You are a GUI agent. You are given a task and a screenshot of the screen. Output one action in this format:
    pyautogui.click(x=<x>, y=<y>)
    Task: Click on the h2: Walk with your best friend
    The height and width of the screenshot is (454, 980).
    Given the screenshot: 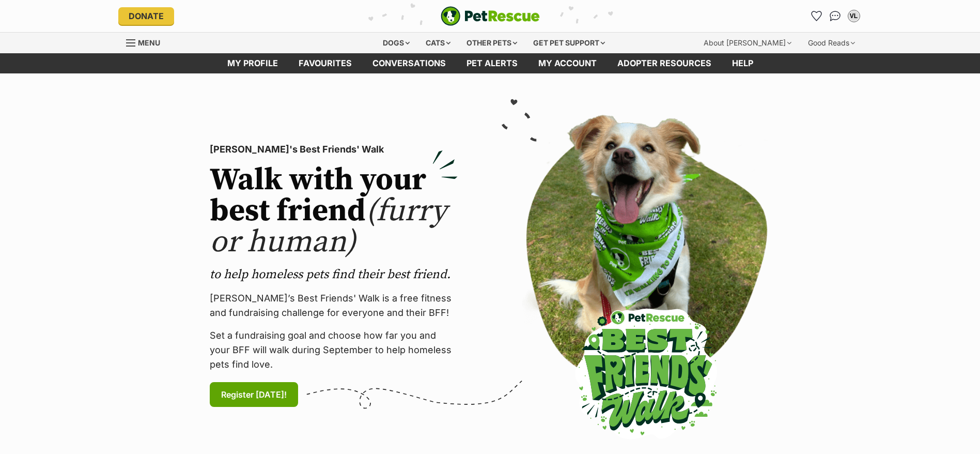 What is the action you would take?
    pyautogui.click(x=334, y=212)
    